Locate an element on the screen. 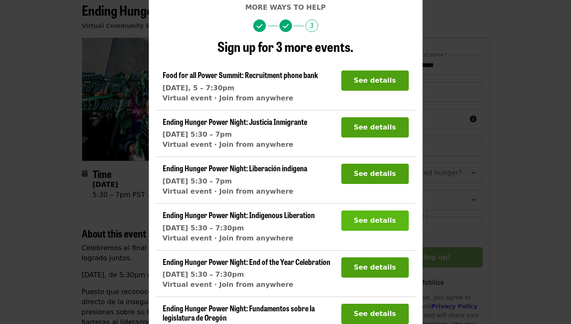 Image resolution: width=571 pixels, height=324 pixels. span: Ending Hunger Power Night: End of the Year Celebration is located at coordinates (247, 261).